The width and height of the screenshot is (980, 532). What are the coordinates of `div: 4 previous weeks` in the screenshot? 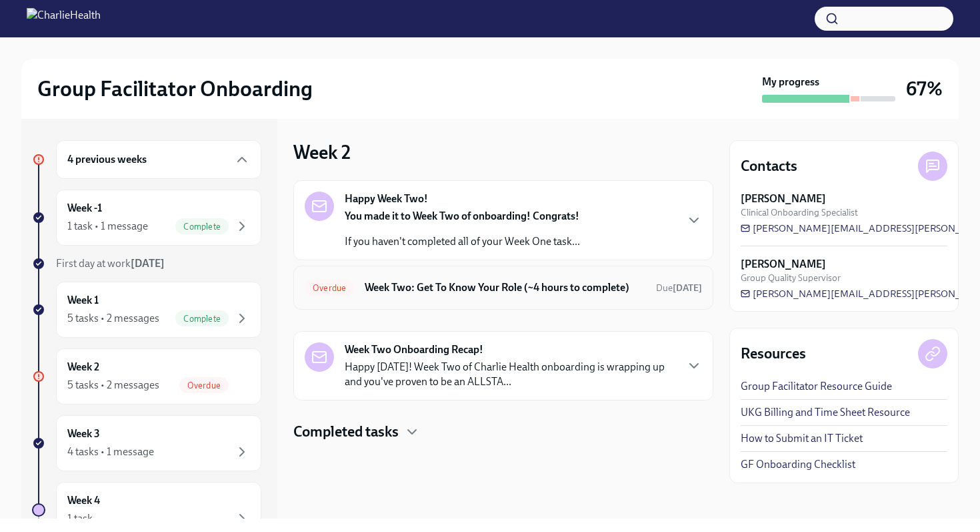 It's located at (159, 159).